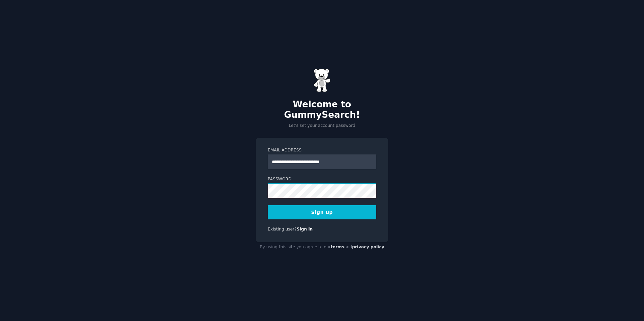 This screenshot has height=321, width=644. Describe the element at coordinates (322, 247) in the screenshot. I see `div: By using this site you agree to our and` at that location.